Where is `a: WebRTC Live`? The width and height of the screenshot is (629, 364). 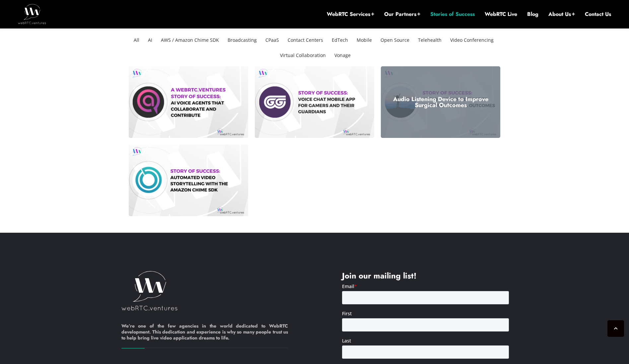 a: WebRTC Live is located at coordinates (501, 14).